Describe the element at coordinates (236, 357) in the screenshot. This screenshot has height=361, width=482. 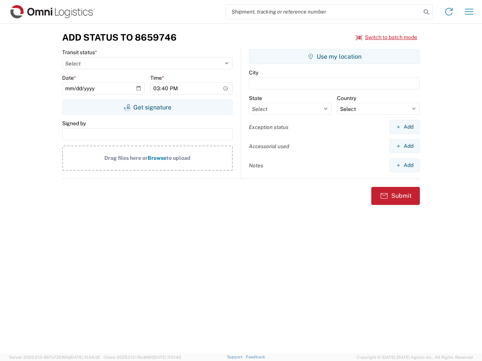
I see `a: Support` at that location.